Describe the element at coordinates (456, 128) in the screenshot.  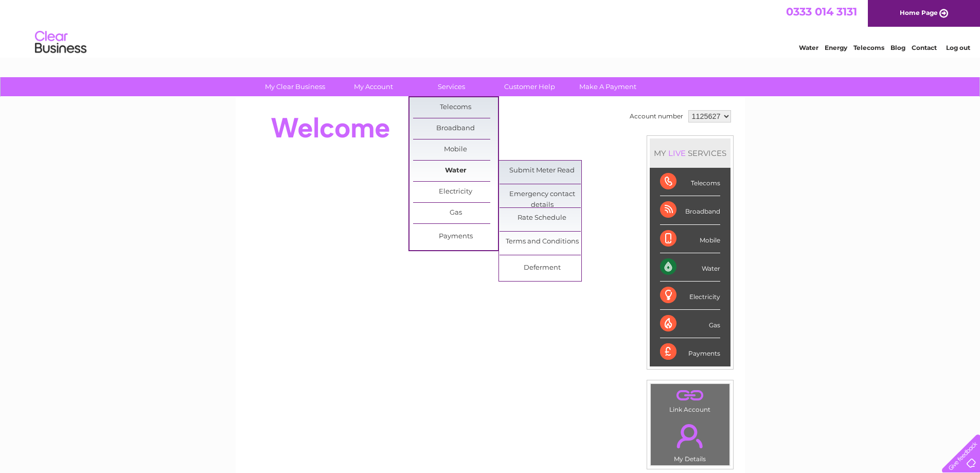
I see `a: Broadband` at that location.